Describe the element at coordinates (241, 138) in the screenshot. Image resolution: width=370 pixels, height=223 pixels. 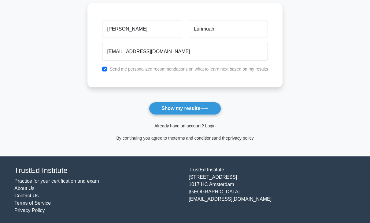
I see `a: privacy policy` at that location.